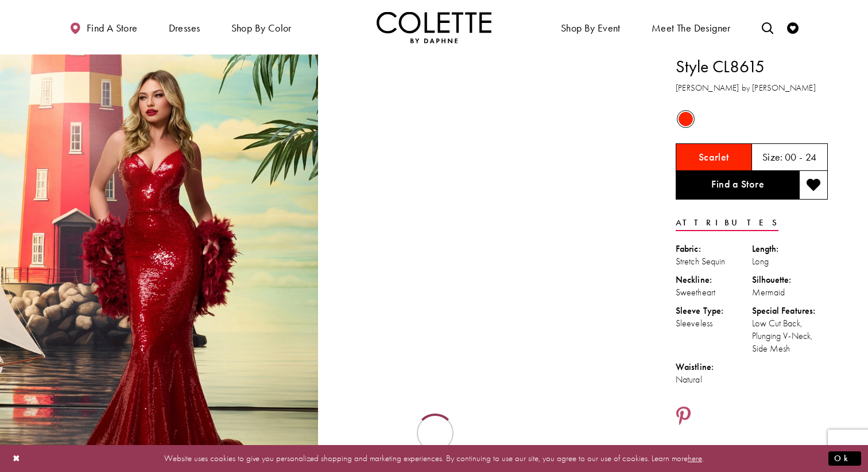  What do you see at coordinates (714, 249) in the screenshot?
I see `div: Fabric:` at bounding box center [714, 249].